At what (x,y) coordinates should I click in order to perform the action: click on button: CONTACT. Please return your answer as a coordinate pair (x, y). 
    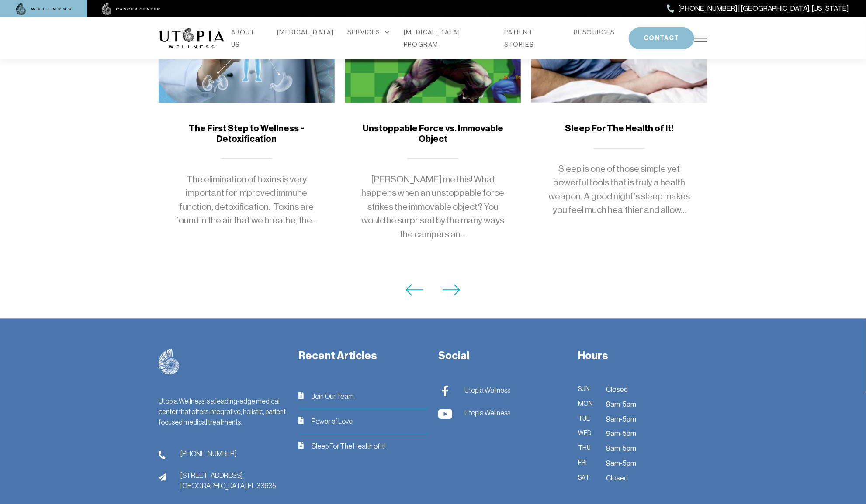
    Looking at the image, I should click on (661, 39).